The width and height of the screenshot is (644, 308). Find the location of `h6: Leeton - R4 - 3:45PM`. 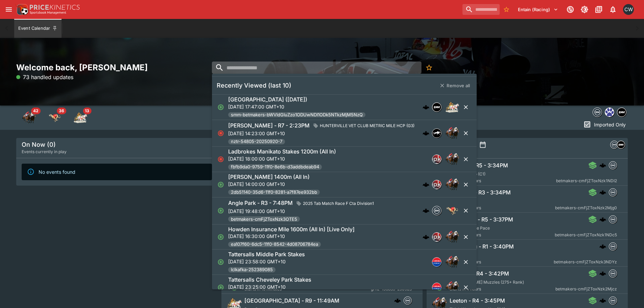

h6: Leeton - R4 - 3:45PM is located at coordinates (477, 301).